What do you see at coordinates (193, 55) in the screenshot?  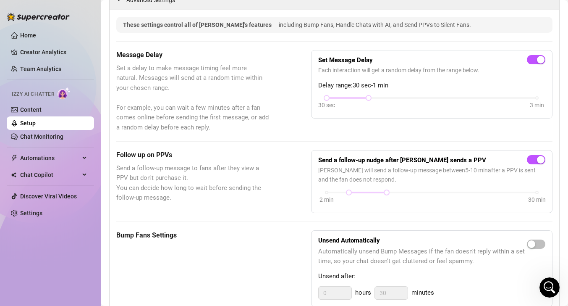 I see `h5: Message Delay` at bounding box center [193, 55].